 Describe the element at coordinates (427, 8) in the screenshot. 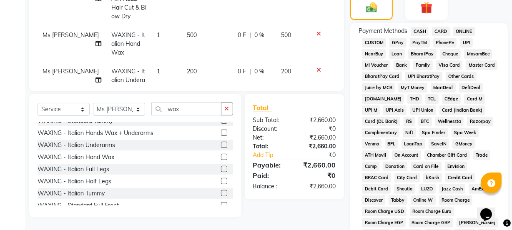

I see `img: _gift.svg` at that location.